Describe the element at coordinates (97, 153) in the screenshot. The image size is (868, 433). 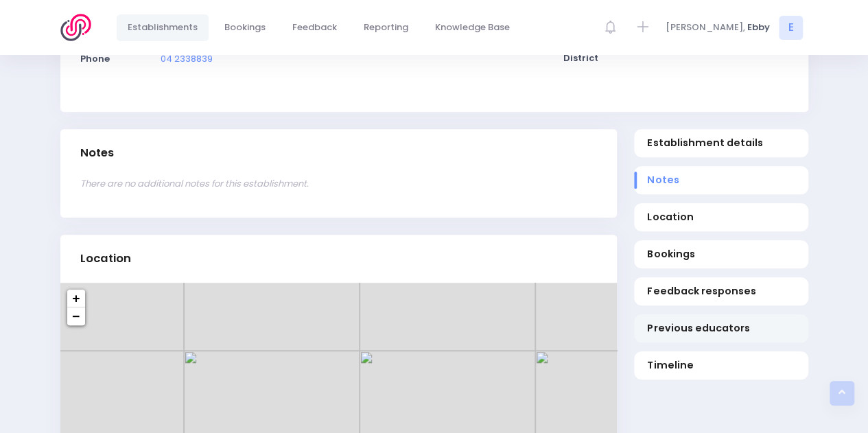
I see `h3: Notes` at that location.